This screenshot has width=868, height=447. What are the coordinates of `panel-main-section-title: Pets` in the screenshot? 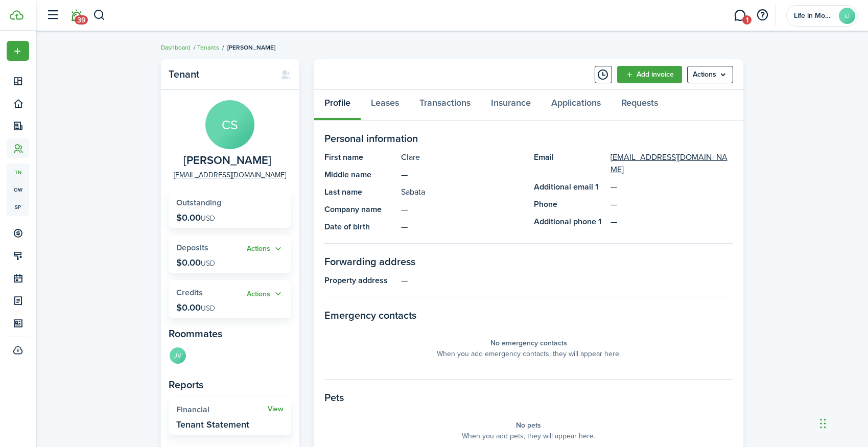 It's located at (529, 398).